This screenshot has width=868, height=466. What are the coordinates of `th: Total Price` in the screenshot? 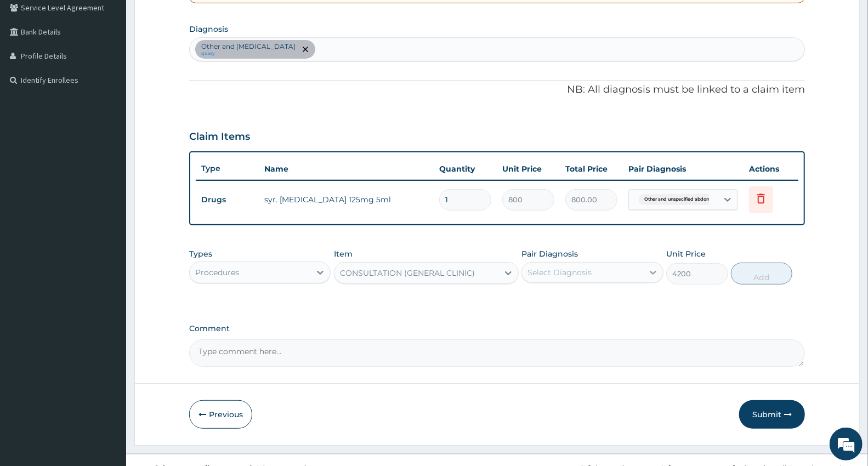 It's located at (591, 168).